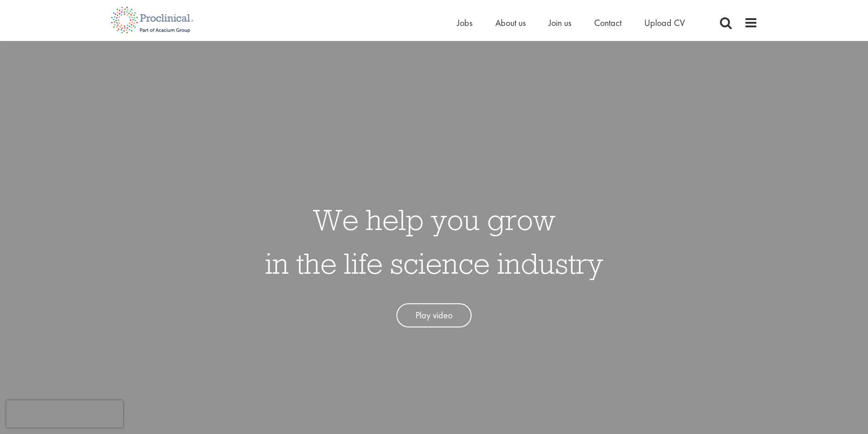 The width and height of the screenshot is (868, 434). Describe the element at coordinates (434, 315) in the screenshot. I see `a: Play video` at that location.